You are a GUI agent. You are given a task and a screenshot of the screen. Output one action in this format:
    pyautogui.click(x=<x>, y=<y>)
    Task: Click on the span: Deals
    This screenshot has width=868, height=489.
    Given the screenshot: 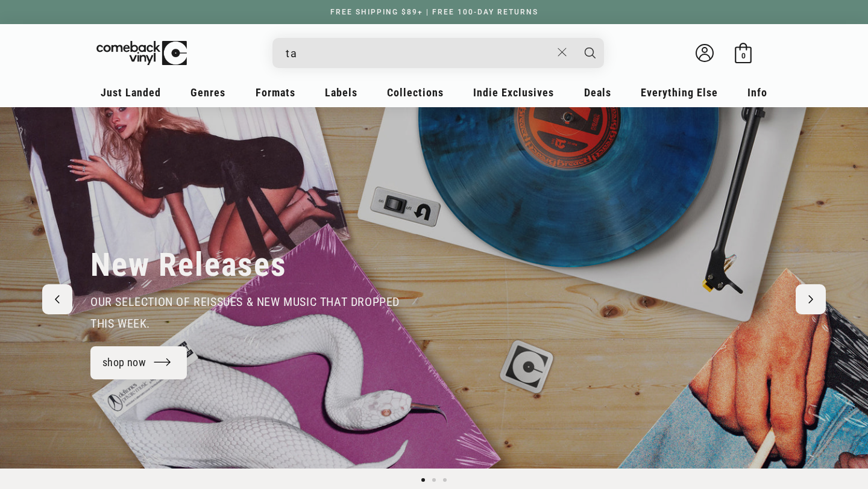 What is the action you would take?
    pyautogui.click(x=597, y=92)
    